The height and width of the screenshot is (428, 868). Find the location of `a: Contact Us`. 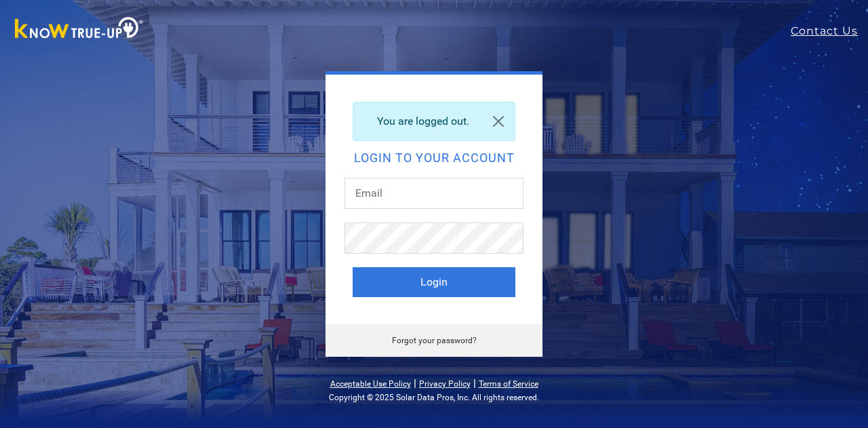

a: Contact Us is located at coordinates (829, 31).